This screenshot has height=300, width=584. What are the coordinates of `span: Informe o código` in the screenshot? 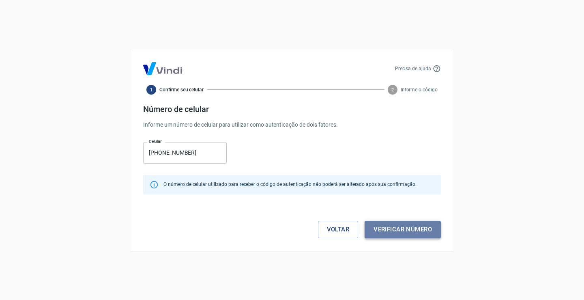 It's located at (419, 90).